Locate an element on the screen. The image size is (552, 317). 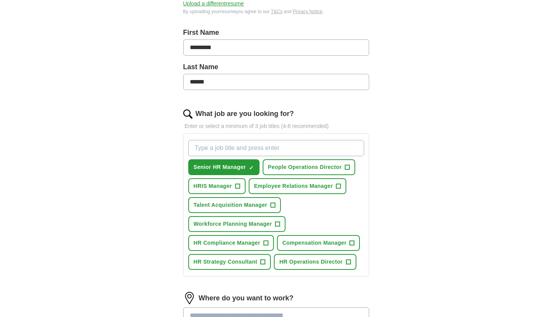
span: People Operations Director is located at coordinates (305, 167).